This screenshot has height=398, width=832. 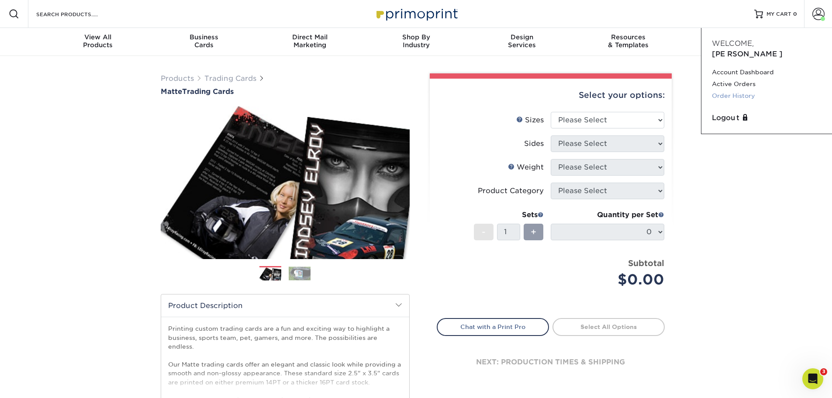 What do you see at coordinates (551, 95) in the screenshot?
I see `div: Select your options:` at bounding box center [551, 95].